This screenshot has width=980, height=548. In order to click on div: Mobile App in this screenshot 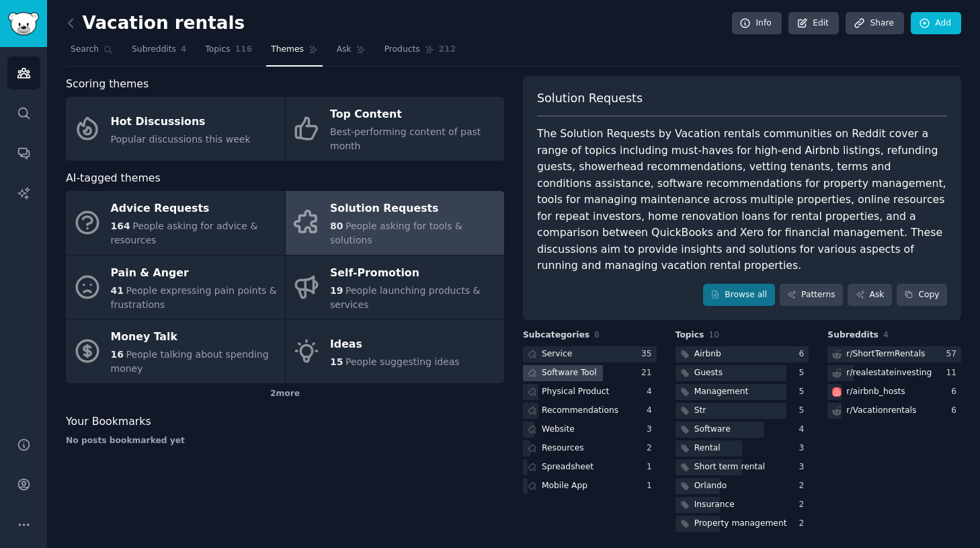, I will do `click(565, 486)`.